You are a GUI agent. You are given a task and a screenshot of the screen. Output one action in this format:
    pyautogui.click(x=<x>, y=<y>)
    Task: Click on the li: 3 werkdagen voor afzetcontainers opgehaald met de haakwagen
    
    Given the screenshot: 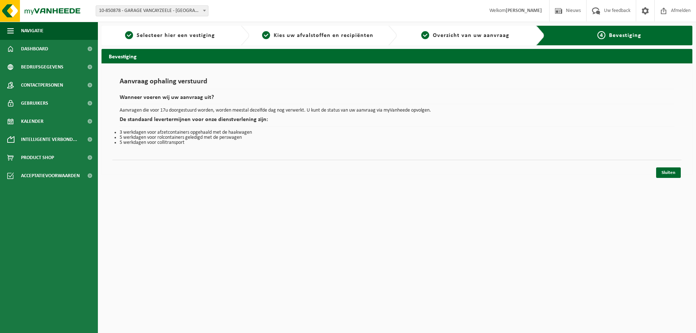 What is the action you would take?
    pyautogui.click(x=397, y=133)
    